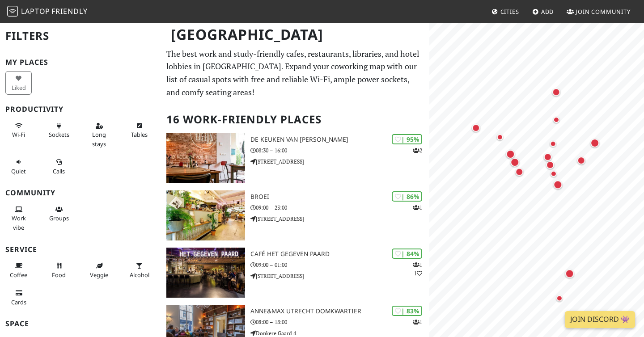 The width and height of the screenshot is (644, 337). Describe the element at coordinates (340, 322) in the screenshot. I see `p: 08:00 – 18:00` at that location.